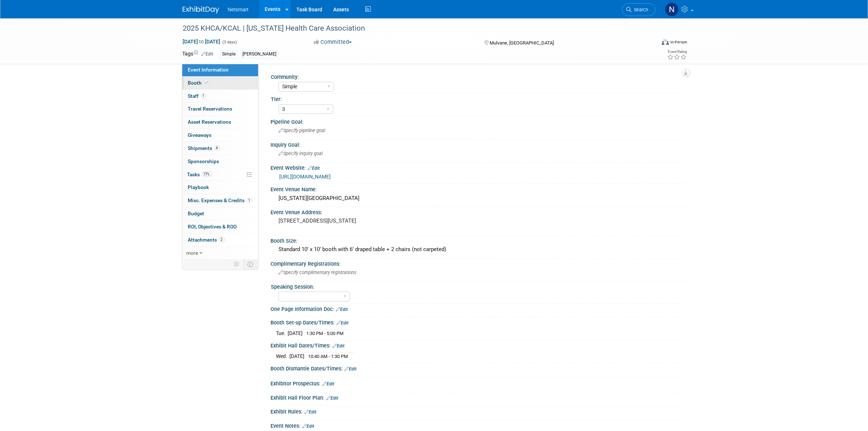 The width and height of the screenshot is (868, 431). What do you see at coordinates (229, 54) in the screenshot?
I see `div: Simple` at bounding box center [229, 54].